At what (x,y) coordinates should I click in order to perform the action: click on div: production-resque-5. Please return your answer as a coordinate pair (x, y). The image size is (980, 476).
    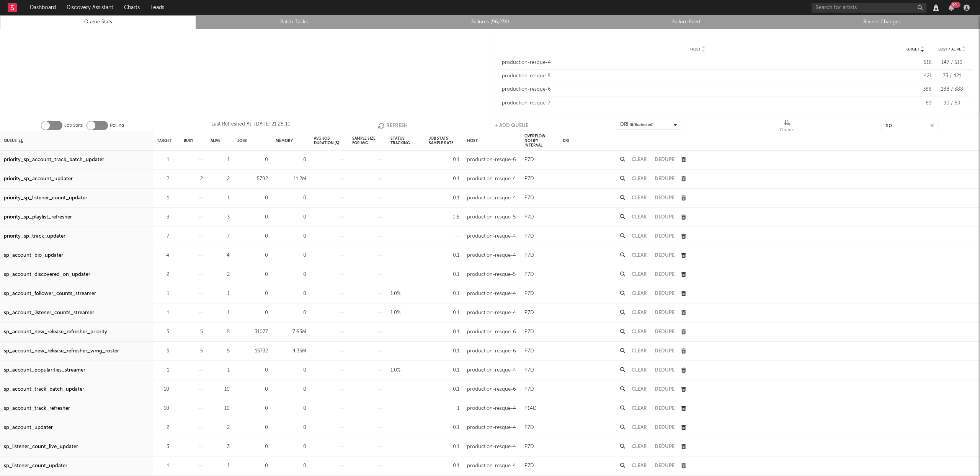
    Looking at the image, I should click on (491, 218).